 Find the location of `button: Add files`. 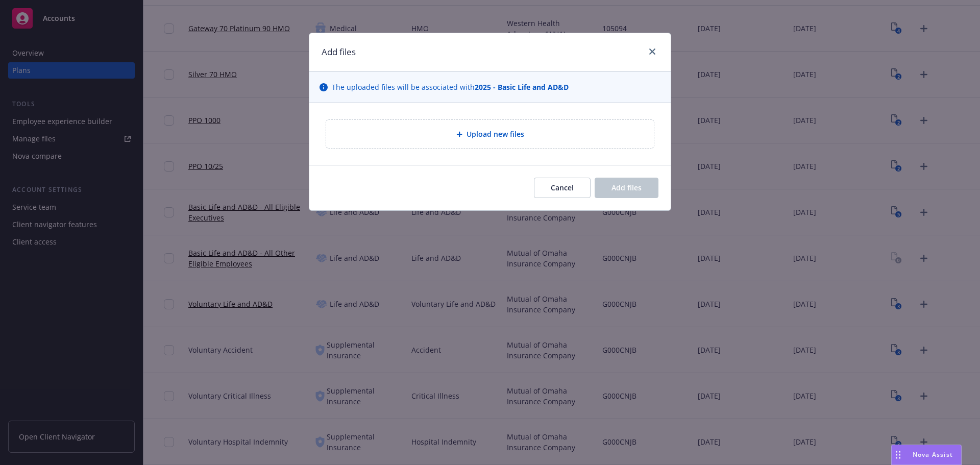

button: Add files is located at coordinates (627, 188).